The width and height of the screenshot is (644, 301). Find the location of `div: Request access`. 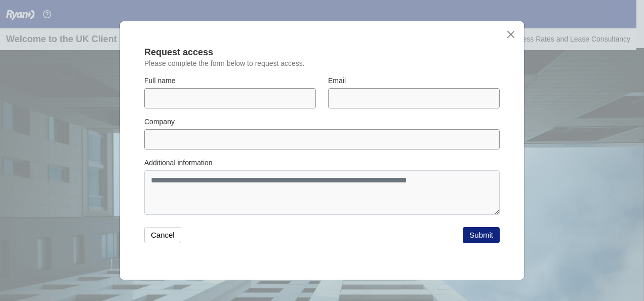

div: Request access is located at coordinates (322, 52).